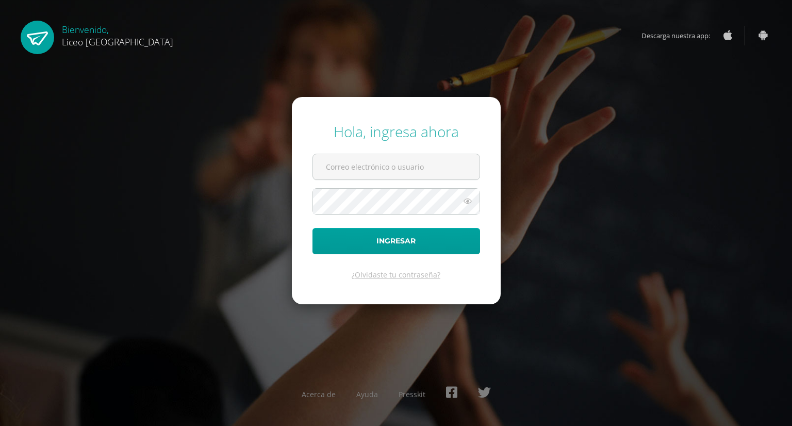 This screenshot has height=426, width=792. What do you see at coordinates (396, 274) in the screenshot?
I see `a: ¿Olvidaste tu contraseña?` at bounding box center [396, 274].